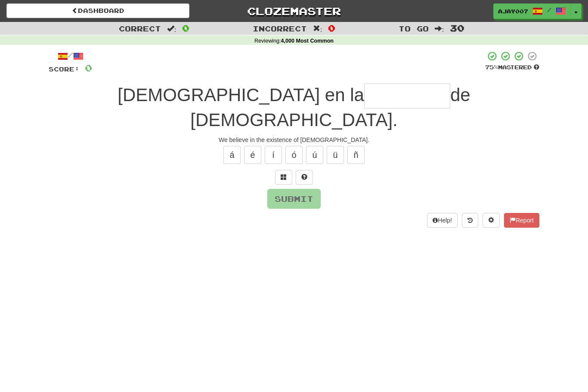 The image size is (588, 392). What do you see at coordinates (232, 155) in the screenshot?
I see `button: á` at bounding box center [232, 155].